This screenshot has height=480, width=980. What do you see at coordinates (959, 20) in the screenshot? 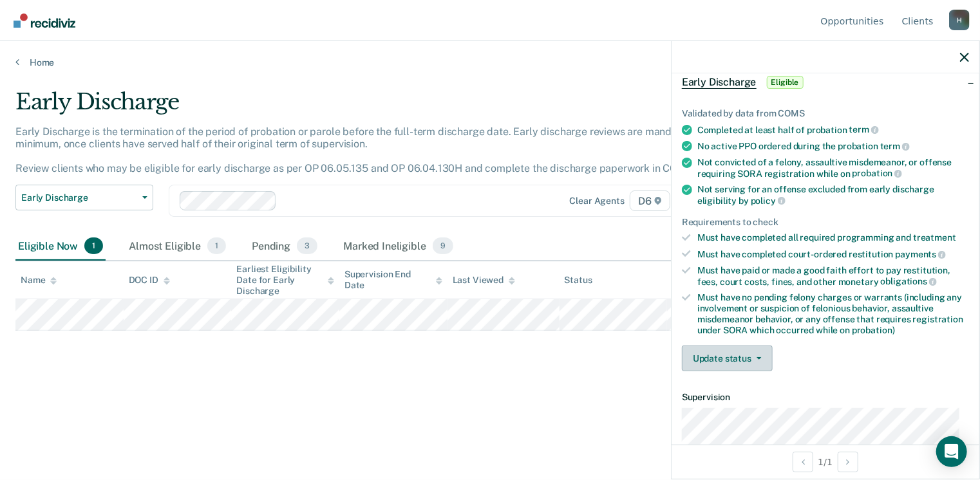
I see `button: Profile dropdown button` at bounding box center [959, 20].